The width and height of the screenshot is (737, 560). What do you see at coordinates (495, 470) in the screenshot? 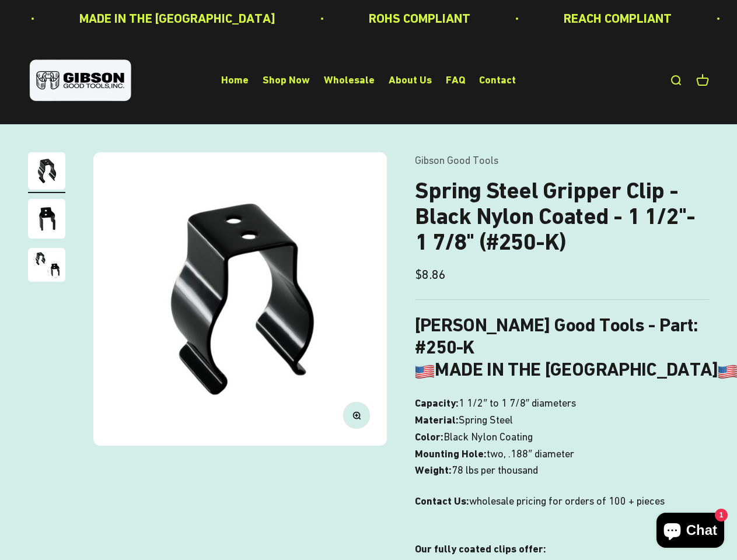
I see `span: 78 lbs per thousand` at bounding box center [495, 470].